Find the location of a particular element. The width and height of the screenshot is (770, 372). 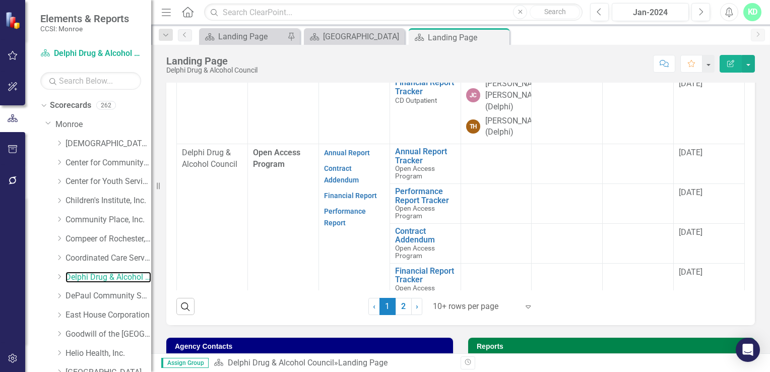

span: 1 is located at coordinates (388, 306).